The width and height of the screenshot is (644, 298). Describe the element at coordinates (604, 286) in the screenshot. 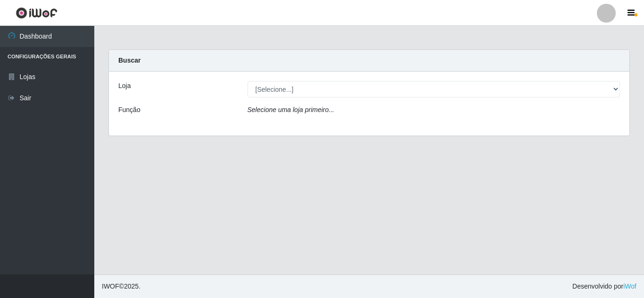

I see `span: Desenvolvido por` at that location.